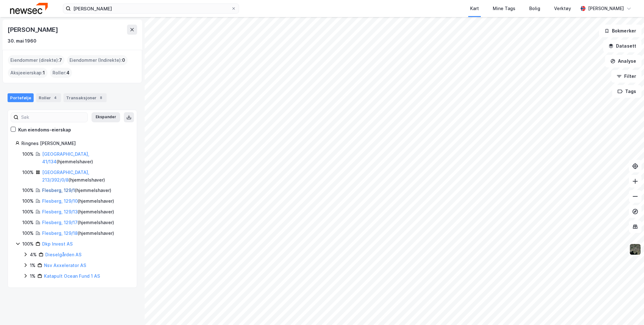 The height and width of the screenshot is (325, 644). Describe the element at coordinates (72, 275) in the screenshot. I see `a: Katapult Ocean Fund 1 AS` at that location.